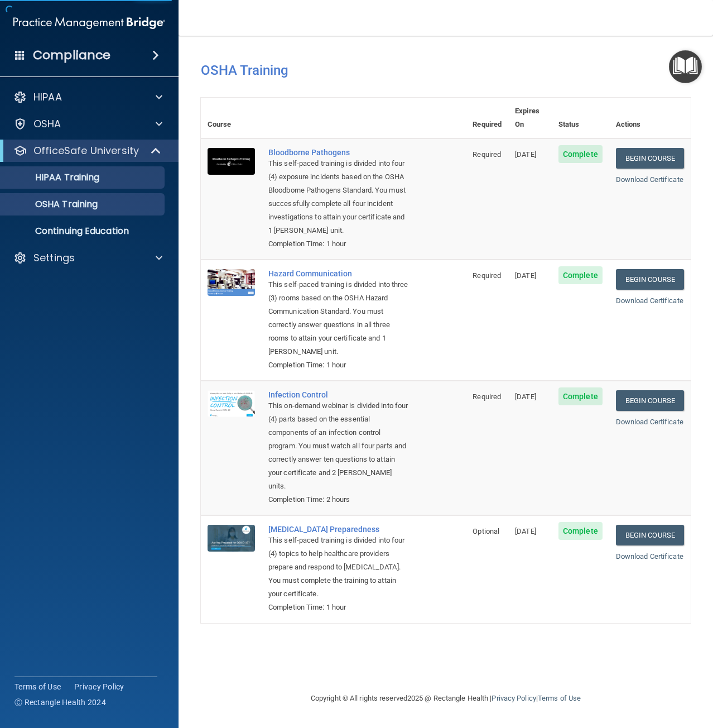 The height and width of the screenshot is (728, 713). I want to click on p: OfficeSafe University, so click(86, 151).